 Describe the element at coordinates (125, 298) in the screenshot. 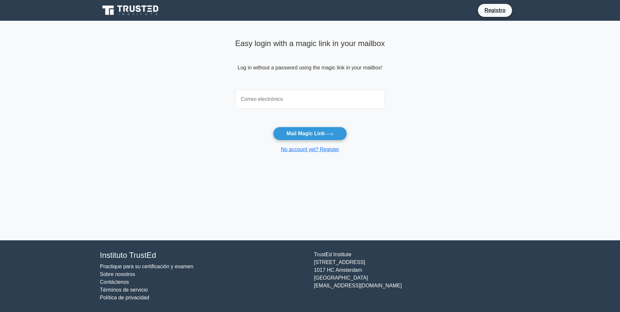

I see `a: Política de privacidad` at that location.